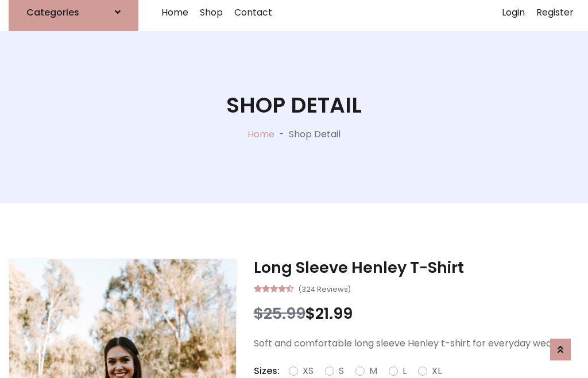 Image resolution: width=588 pixels, height=378 pixels. I want to click on label: S, so click(342, 371).